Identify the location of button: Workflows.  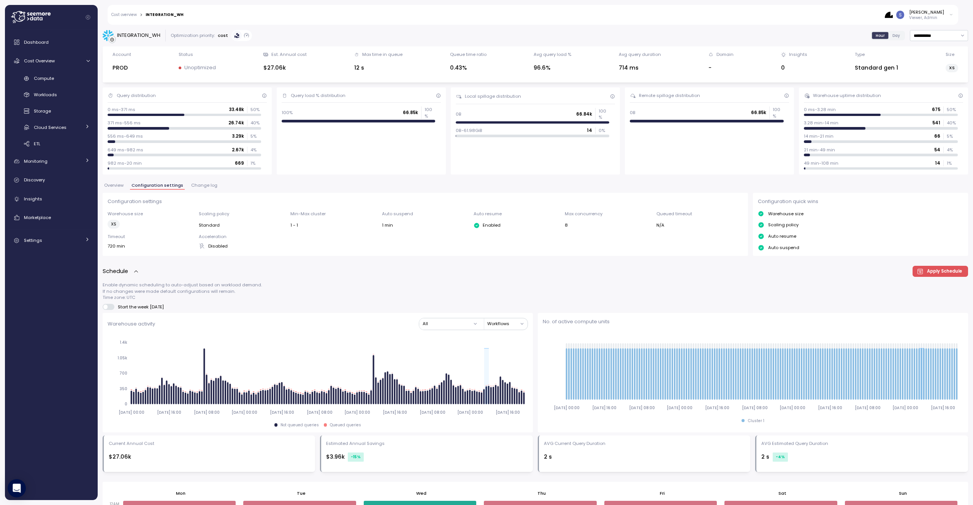
(507, 323).